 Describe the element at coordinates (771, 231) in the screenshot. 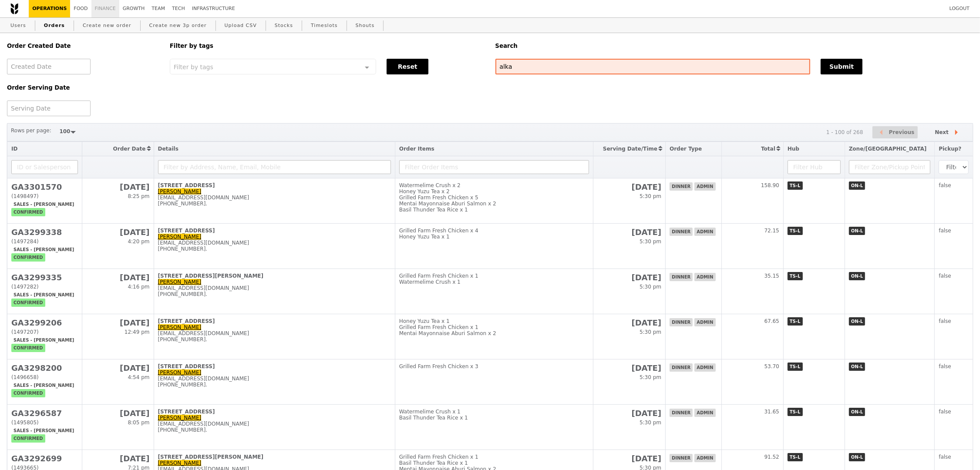

I see `span: 72.15` at that location.